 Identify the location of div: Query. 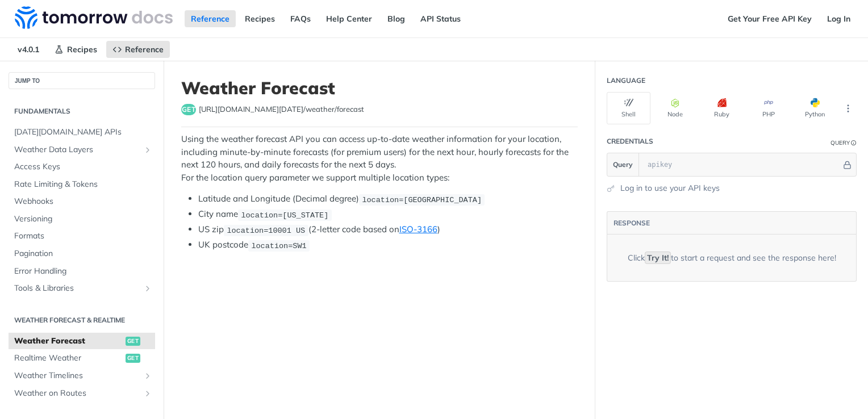
(840, 142).